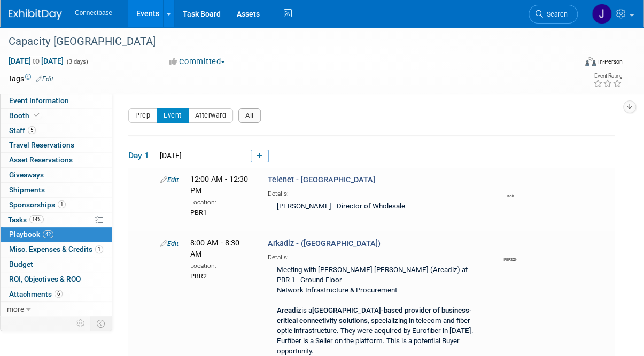 This screenshot has height=356, width=644. What do you see at coordinates (289, 310) in the screenshot?
I see `b: Arcadiz` at bounding box center [289, 310].